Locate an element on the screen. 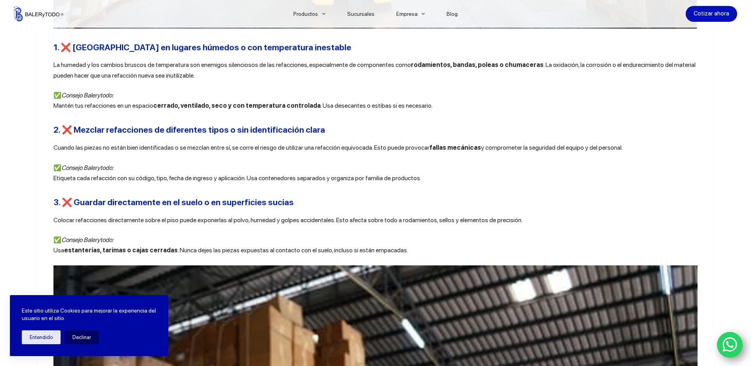 The image size is (751, 366). span: . Nunca dejes las piezas expuestas al contacto con el suelo, incluso si están empacadas. is located at coordinates (293, 250).